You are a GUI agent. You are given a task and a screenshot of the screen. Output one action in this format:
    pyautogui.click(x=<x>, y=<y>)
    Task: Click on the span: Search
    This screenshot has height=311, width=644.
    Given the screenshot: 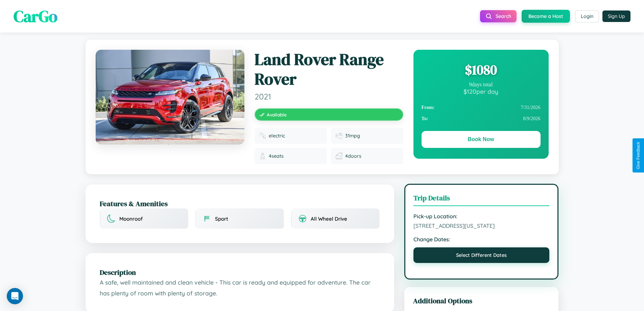 What is the action you would take?
    pyautogui.click(x=504, y=16)
    